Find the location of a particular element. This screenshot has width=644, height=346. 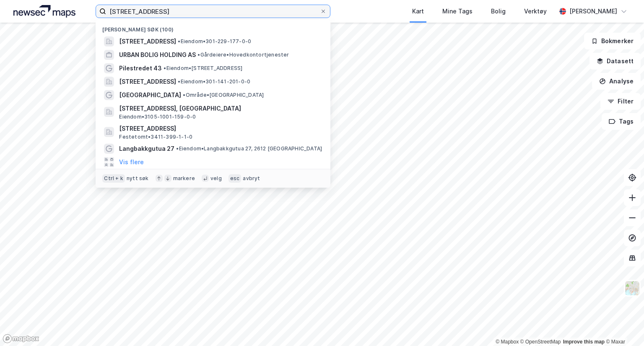

span: Pilestredet 43 is located at coordinates (141, 68).